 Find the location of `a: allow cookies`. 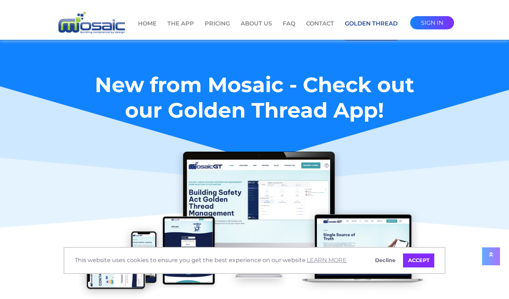

a: allow cookies is located at coordinates (418, 261).